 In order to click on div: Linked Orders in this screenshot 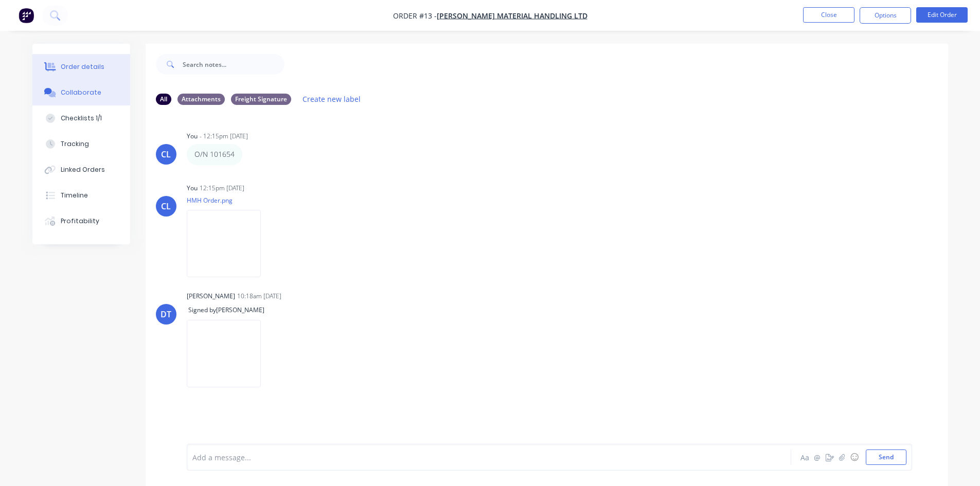, I will do `click(83, 169)`.